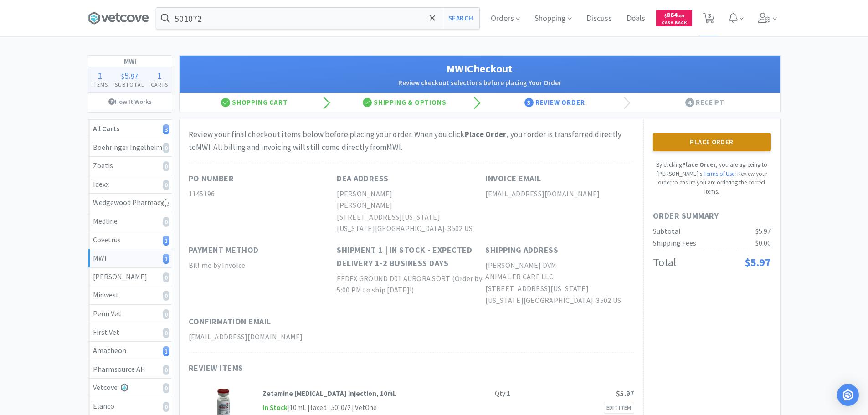 This screenshot has height=415, width=868. What do you see at coordinates (130, 222) in the screenshot?
I see `div: Medline` at bounding box center [130, 222].